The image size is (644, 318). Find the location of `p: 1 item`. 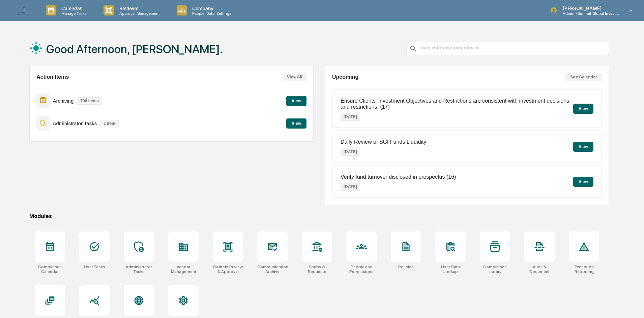

p: 1 item is located at coordinates (109, 124).